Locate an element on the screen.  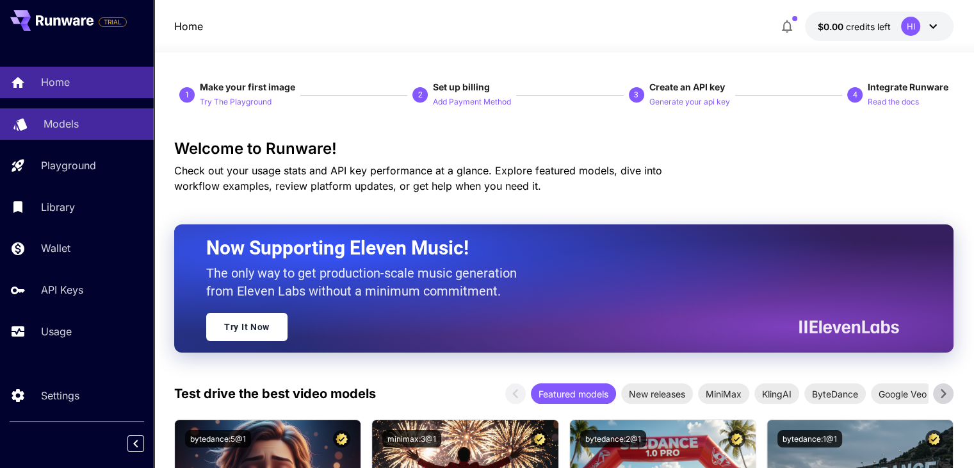
button: Collapse sidebar is located at coordinates (136, 443).